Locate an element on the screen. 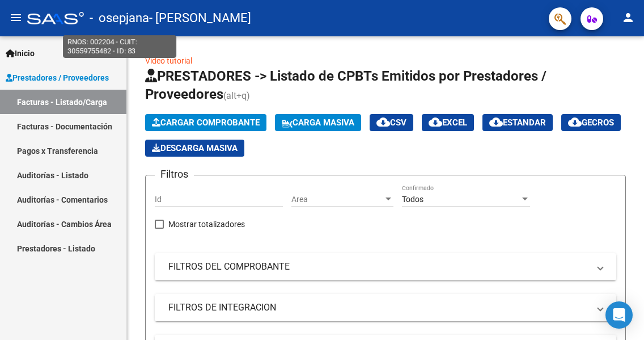 The image size is (644, 340). span: Prestadores / Proveedores is located at coordinates (57, 78).